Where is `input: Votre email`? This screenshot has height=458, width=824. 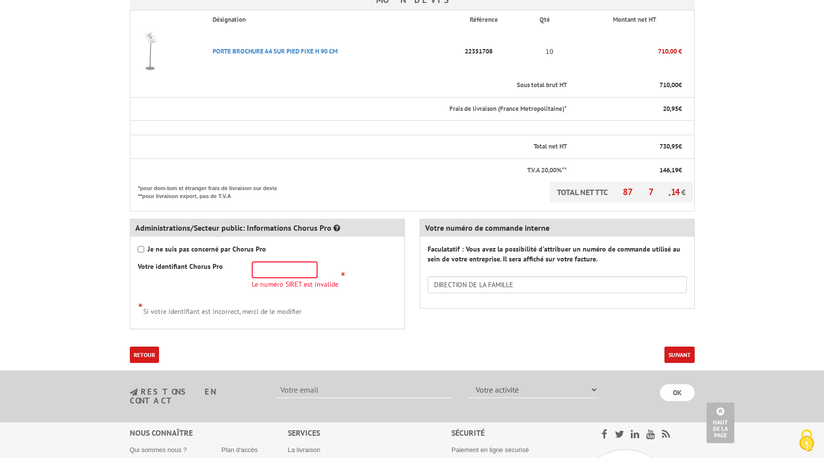
input: Votre email is located at coordinates (364, 390).